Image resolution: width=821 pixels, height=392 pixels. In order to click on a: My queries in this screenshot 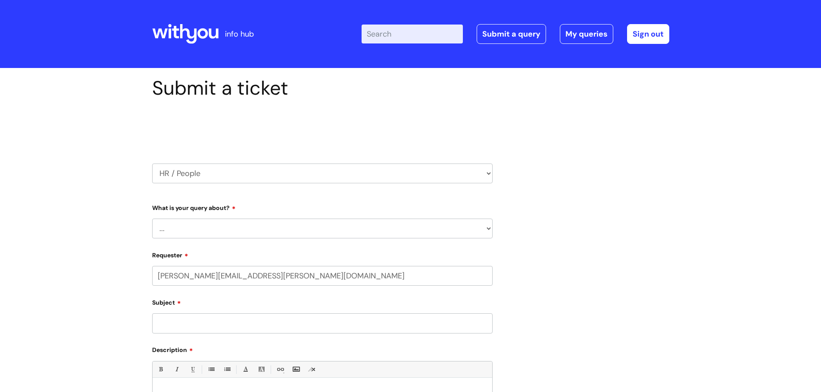, I will do `click(586, 34)`.